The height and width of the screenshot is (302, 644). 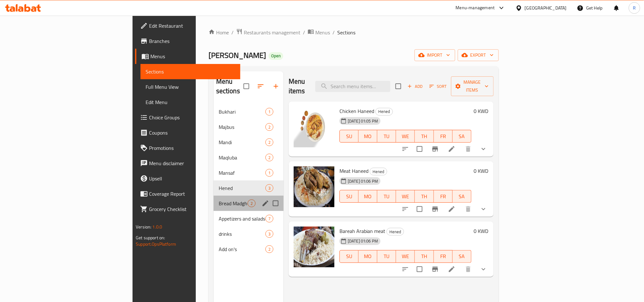 I want to click on nav: breadcrumb, so click(x=354, y=33).